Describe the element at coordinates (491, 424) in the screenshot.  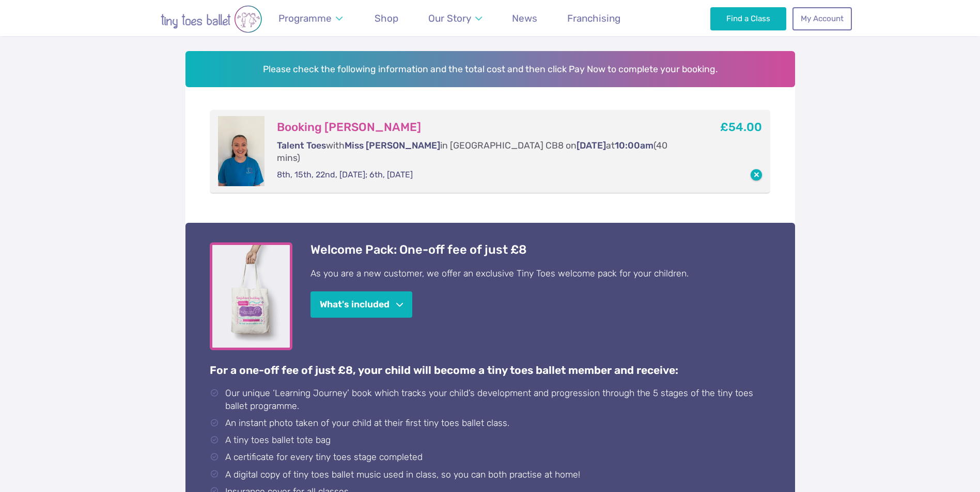
I see `li: An instant photo taken of your child at their first tiny toes ballet class.` at that location.